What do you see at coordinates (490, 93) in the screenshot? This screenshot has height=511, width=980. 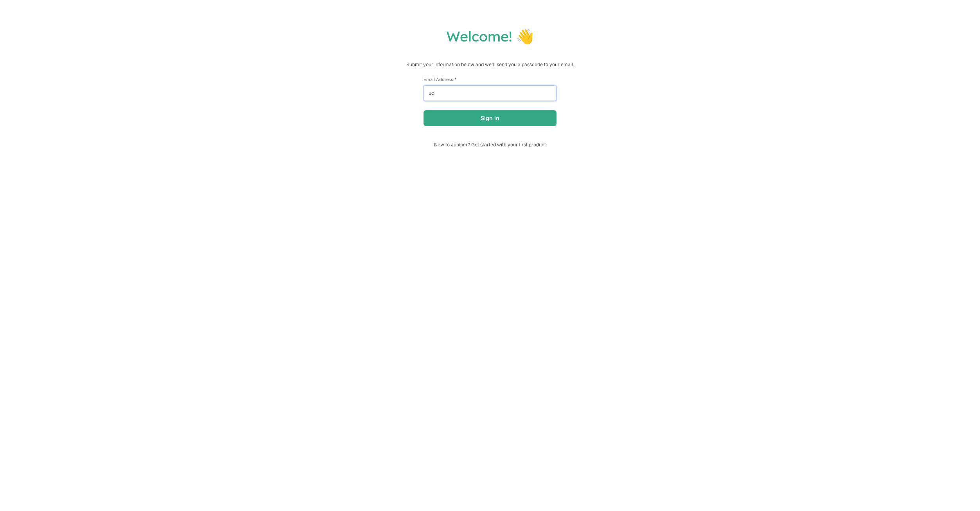 I see `input: email@example.com` at bounding box center [490, 93].